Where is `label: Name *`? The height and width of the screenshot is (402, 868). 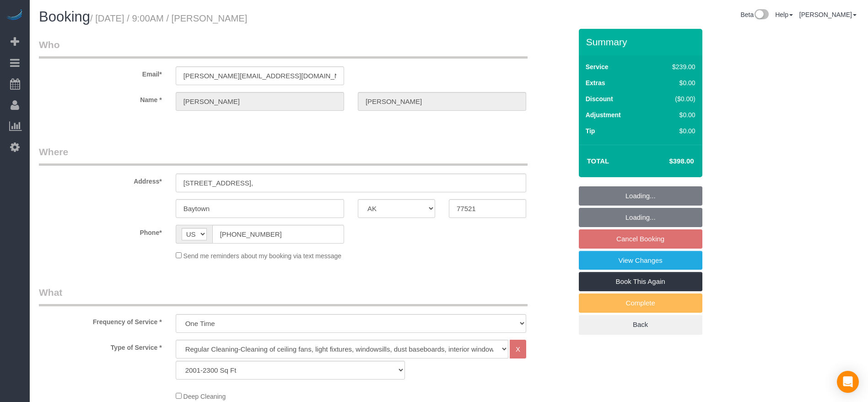 label: Name * is located at coordinates (100, 98).